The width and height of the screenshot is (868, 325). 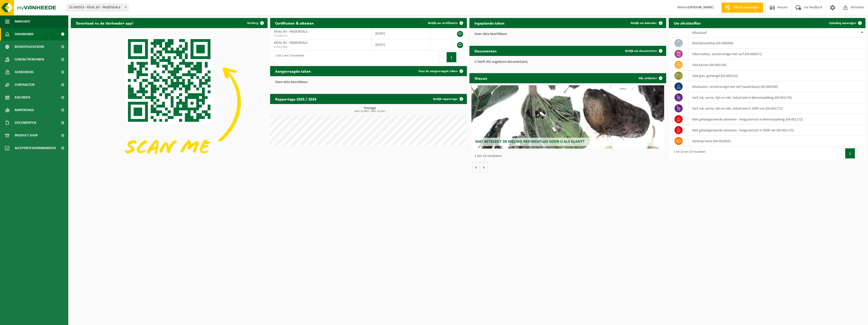 I want to click on span: 2024: 23,563 t - 2025: 15,323 t, so click(x=370, y=111).